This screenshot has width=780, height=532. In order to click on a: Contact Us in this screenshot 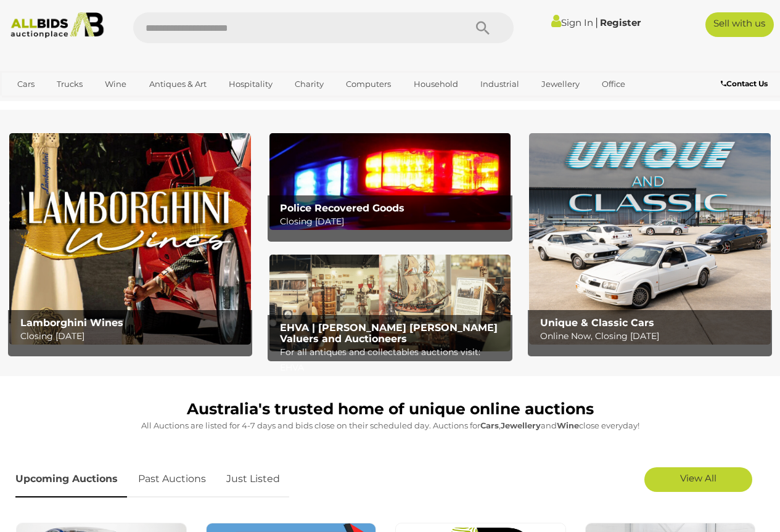, I will do `click(746, 84)`.